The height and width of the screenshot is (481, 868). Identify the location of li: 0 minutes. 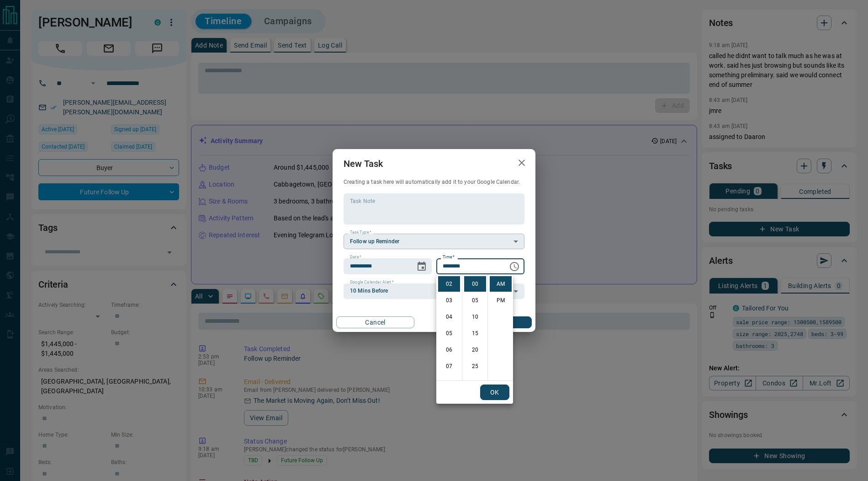
(475, 284).